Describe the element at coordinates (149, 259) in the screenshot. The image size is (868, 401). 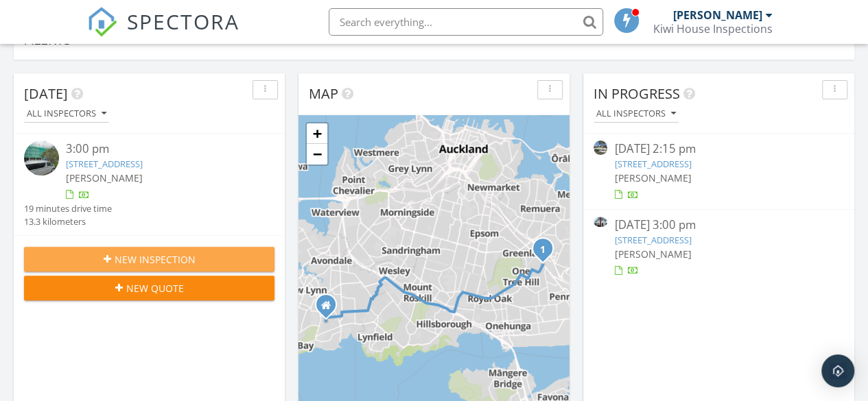
I see `button: New Inspection` at that location.